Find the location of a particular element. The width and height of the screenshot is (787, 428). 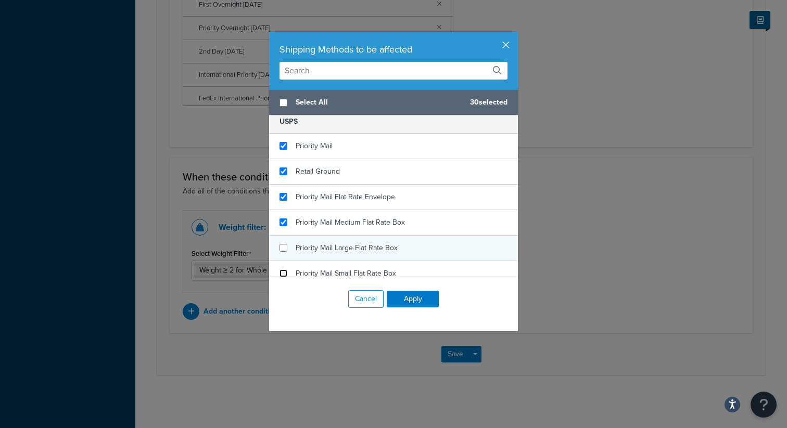

input: Search is located at coordinates (393, 71).